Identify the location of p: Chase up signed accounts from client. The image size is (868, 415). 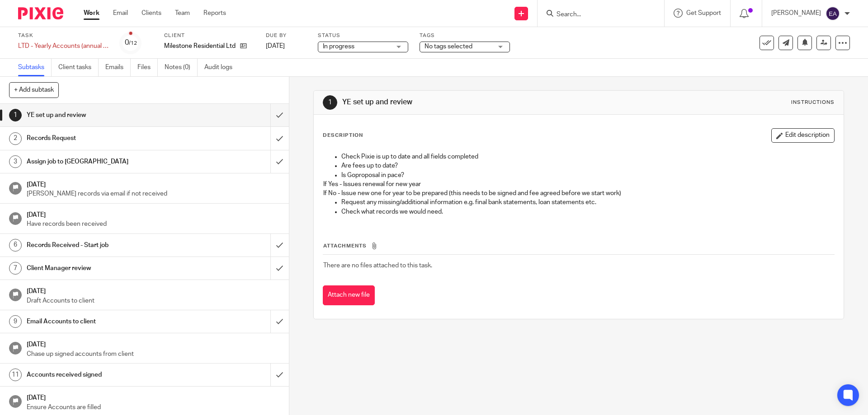
(153, 354).